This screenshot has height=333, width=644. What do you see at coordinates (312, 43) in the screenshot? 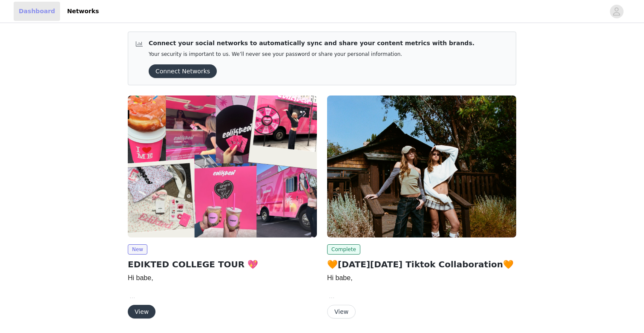
I see `p: Connect your social networks to automatically sync and share your content metrics with brands.` at bounding box center [312, 43].